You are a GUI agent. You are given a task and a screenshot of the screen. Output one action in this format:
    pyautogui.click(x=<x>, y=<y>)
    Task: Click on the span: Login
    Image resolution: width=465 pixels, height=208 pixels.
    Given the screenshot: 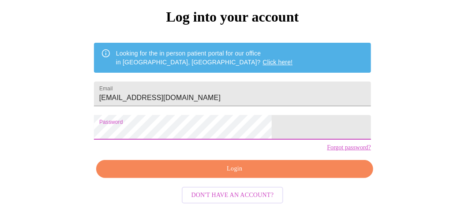 What is the action you would take?
    pyautogui.click(x=235, y=169)
    